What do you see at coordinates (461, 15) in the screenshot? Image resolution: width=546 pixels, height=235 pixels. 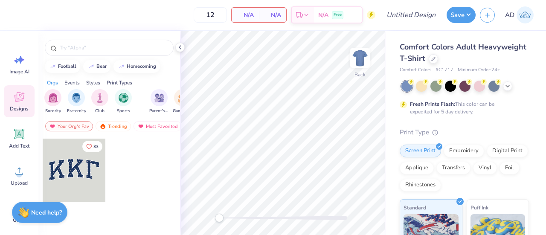 I see `button: Save` at bounding box center [461, 15].